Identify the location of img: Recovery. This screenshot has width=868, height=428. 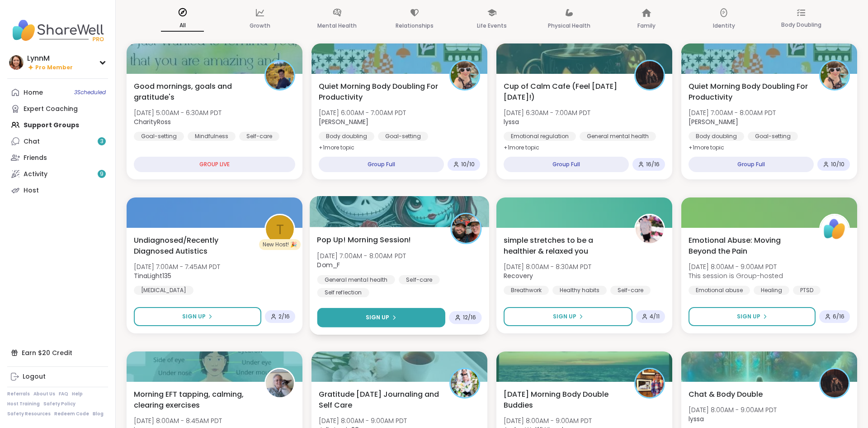
(650, 229).